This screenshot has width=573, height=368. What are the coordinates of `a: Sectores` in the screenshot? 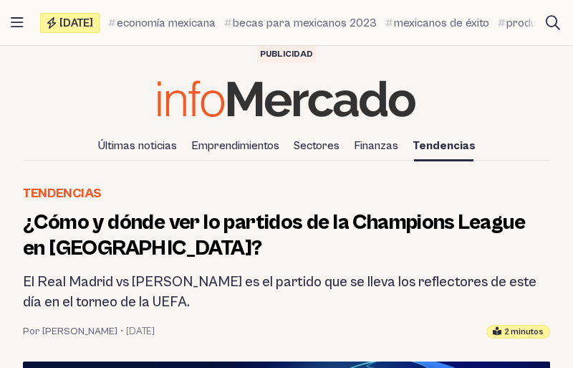 It's located at (317, 146).